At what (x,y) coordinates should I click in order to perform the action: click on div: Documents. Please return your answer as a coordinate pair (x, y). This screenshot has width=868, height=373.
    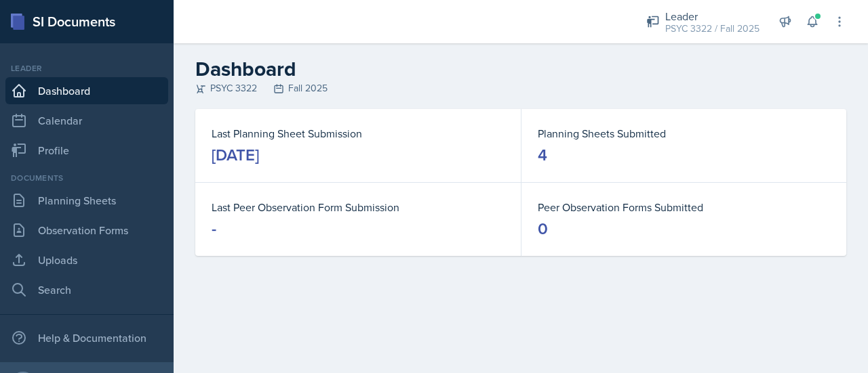
    Looking at the image, I should click on (87, 178).